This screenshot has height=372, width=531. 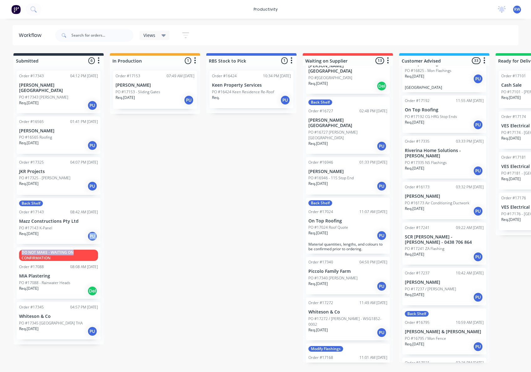 I want to click on div: Order #16795, so click(x=417, y=323).